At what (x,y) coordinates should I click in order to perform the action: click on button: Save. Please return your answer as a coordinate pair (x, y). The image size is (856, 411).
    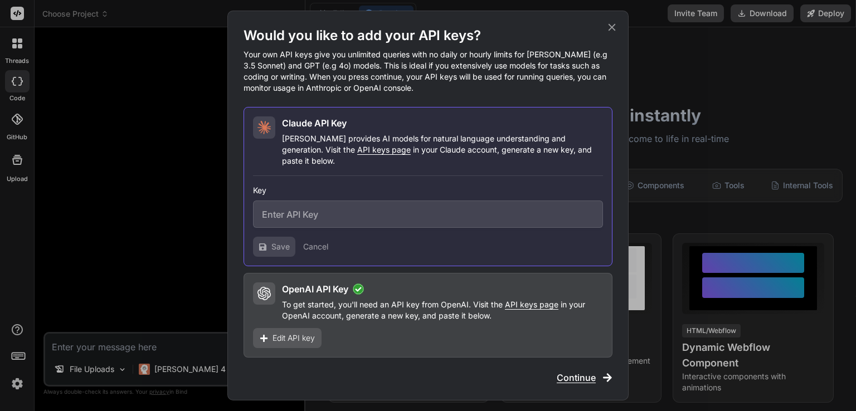
    Looking at the image, I should click on (274, 247).